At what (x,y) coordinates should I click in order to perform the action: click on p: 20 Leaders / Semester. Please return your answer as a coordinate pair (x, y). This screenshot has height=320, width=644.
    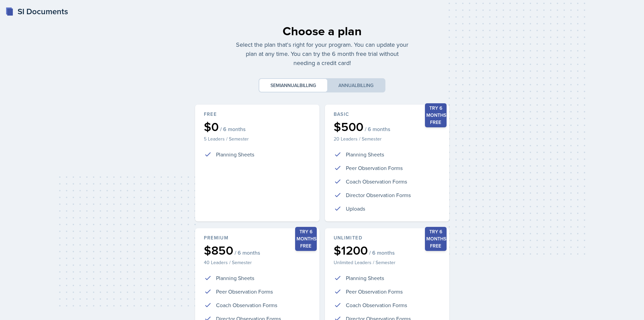
    Looking at the image, I should click on (387, 139).